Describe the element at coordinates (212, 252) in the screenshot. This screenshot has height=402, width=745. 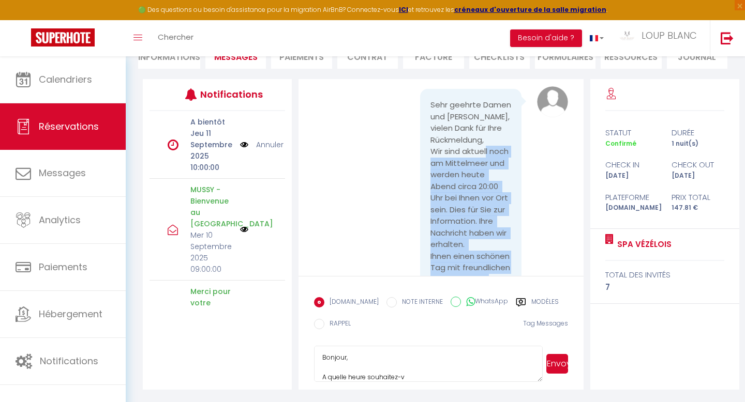
I see `p: Mer 10 Septembre 2025 09:00:00` at that location.